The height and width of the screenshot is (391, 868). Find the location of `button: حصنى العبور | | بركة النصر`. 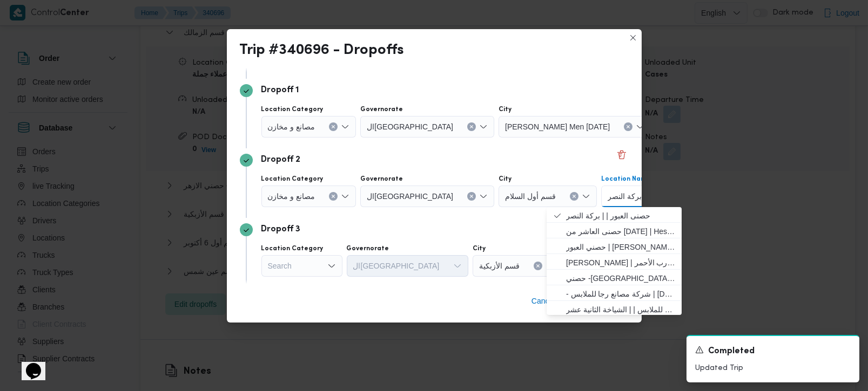

button: حصنى العبور | | بركة النصر is located at coordinates (614, 215).